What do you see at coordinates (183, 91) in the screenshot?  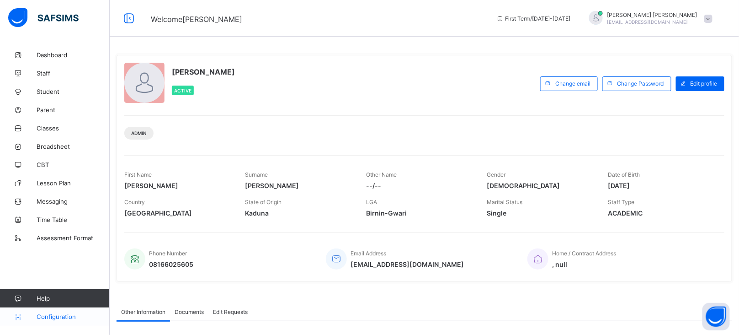 I see `span: Active` at bounding box center [183, 91].